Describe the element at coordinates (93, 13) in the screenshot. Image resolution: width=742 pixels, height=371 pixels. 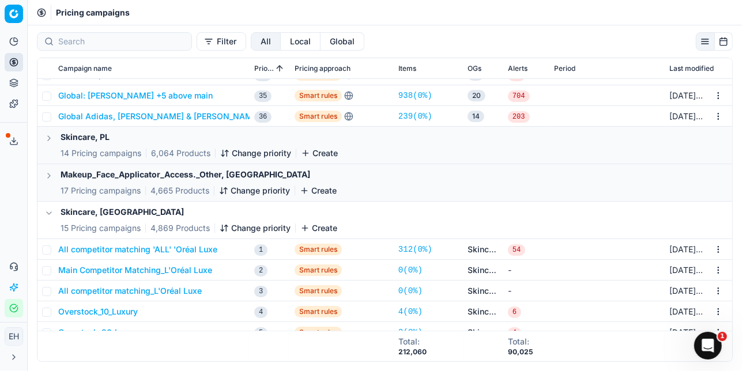
I see `nav: breadcrumb` at that location.